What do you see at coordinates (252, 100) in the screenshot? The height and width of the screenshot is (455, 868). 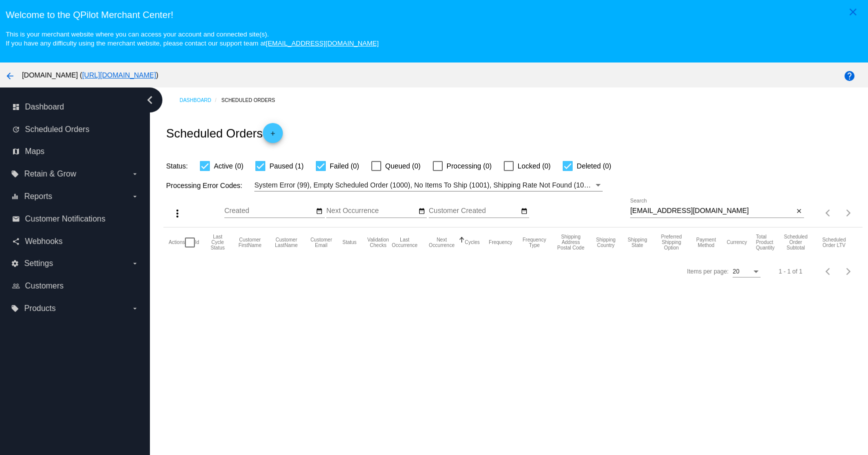 I see `a: Scheduled Orders` at bounding box center [252, 100].